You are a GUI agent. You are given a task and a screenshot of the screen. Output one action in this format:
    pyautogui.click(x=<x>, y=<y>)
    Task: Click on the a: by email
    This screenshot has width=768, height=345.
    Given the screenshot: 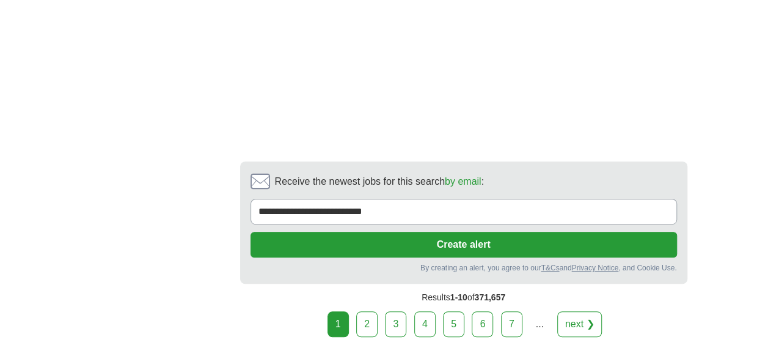 What is the action you would take?
    pyautogui.click(x=463, y=181)
    